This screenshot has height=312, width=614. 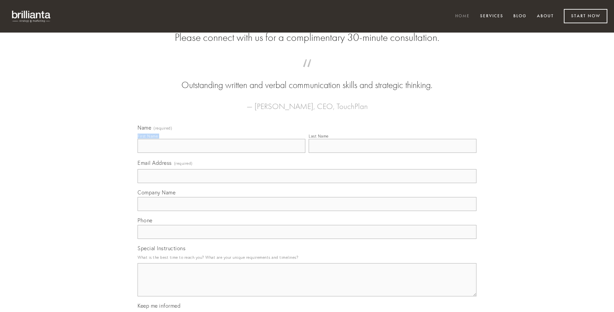 I want to click on blockquote: Outstanding written and verbal communication skills and strategic thinking., so click(x=307, y=79).